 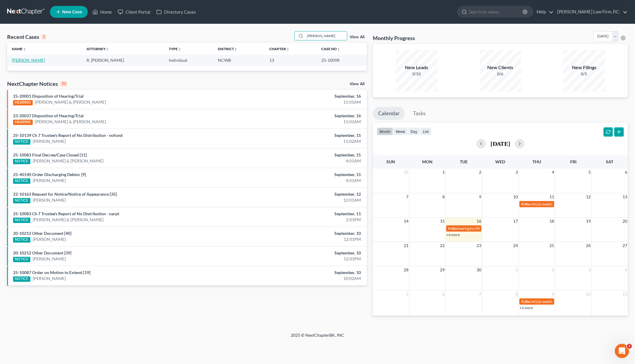 I want to click on a: Attorneyunfold_more, so click(x=98, y=49).